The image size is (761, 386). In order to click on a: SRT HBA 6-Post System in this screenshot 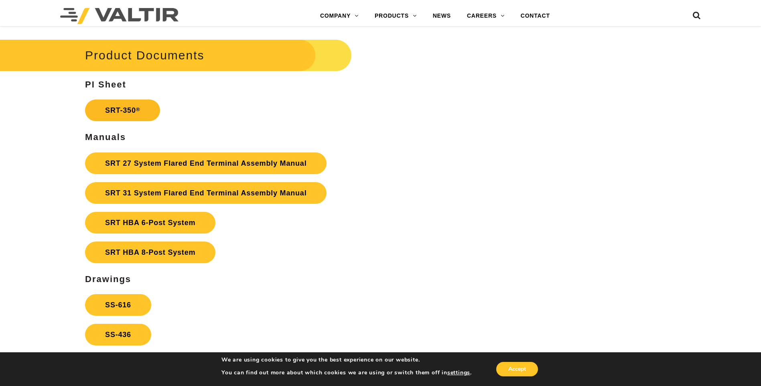, I will do `click(150, 223)`.